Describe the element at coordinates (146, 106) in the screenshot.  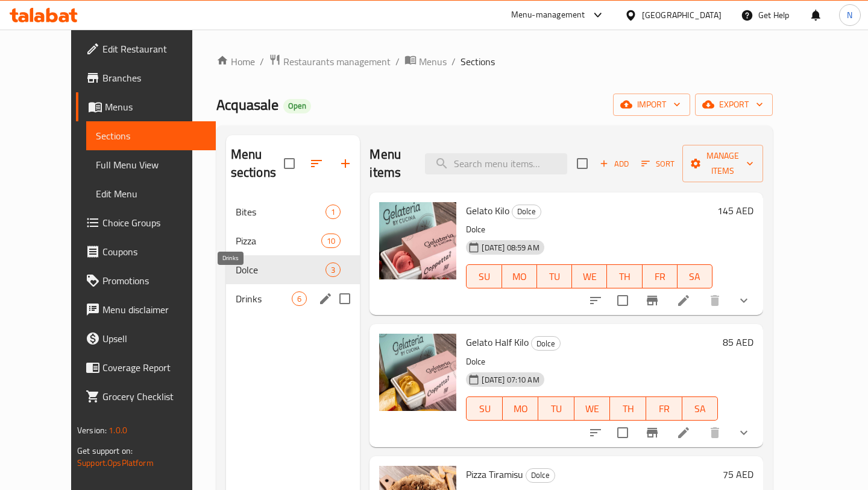
I see `a: Menus` at that location.